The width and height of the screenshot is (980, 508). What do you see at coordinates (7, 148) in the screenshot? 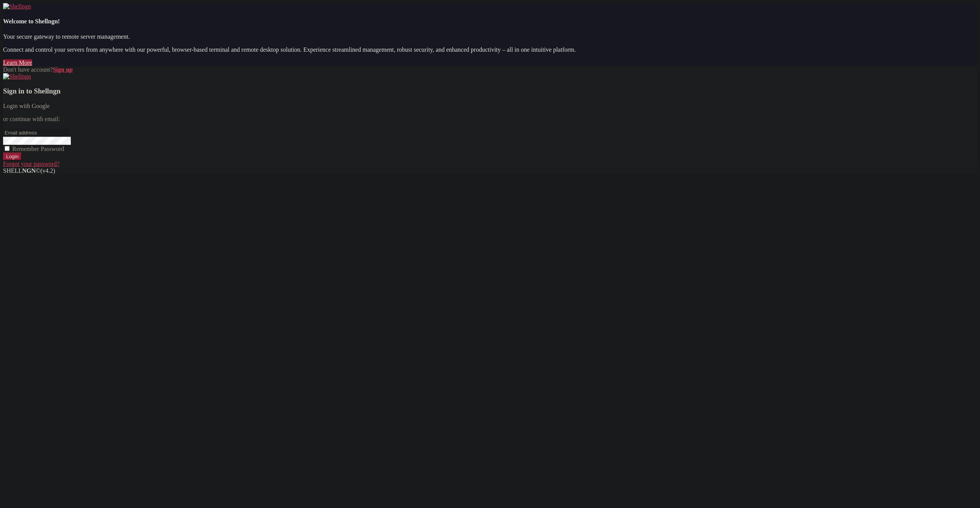
I see `input: Remember Password` at bounding box center [7, 148].